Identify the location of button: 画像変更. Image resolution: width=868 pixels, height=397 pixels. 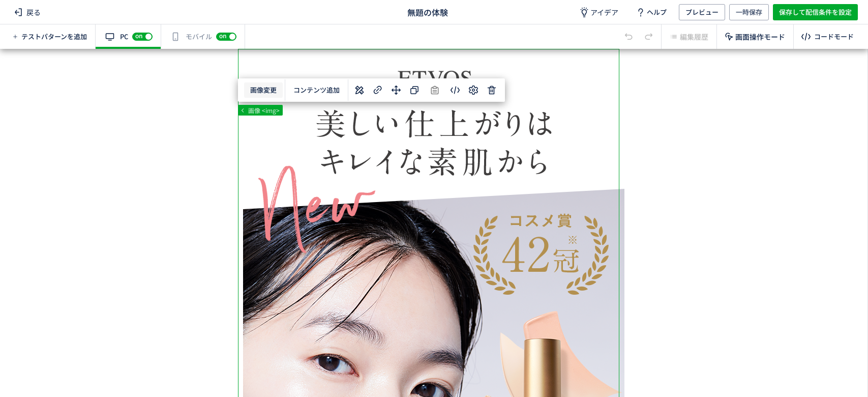
(263, 90).